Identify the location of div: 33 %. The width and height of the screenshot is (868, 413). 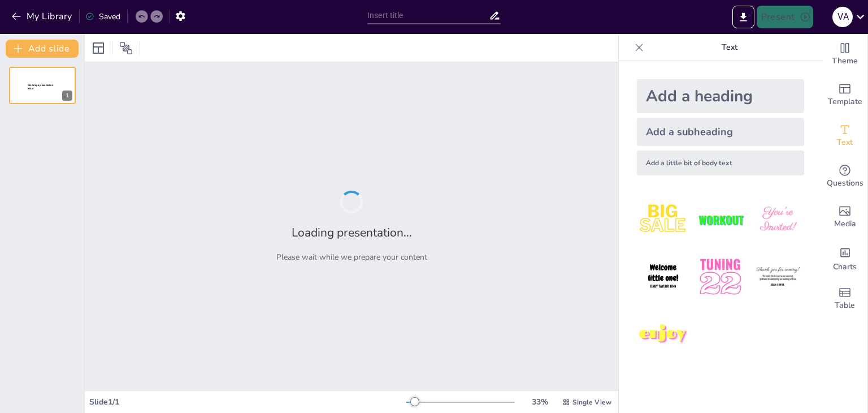
(540, 401).